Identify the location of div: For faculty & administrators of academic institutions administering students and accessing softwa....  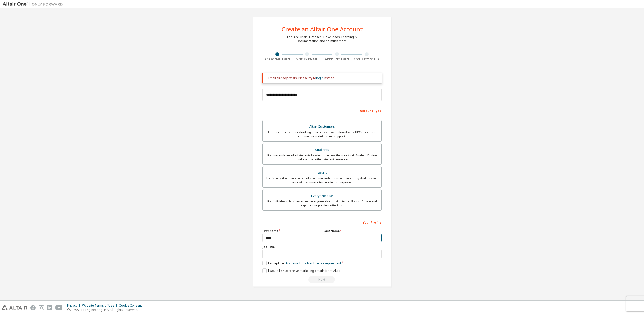
(322, 180).